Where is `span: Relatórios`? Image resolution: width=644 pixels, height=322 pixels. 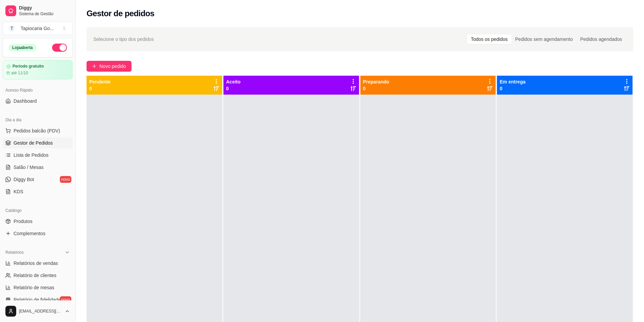
span: Relatórios is located at coordinates (14, 252).